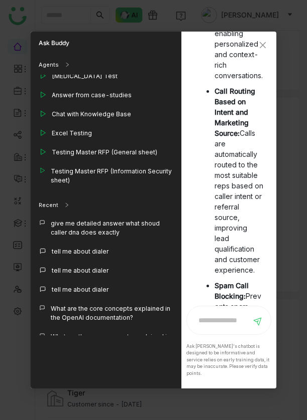  I want to click on div: Ask Buddy, so click(106, 43).